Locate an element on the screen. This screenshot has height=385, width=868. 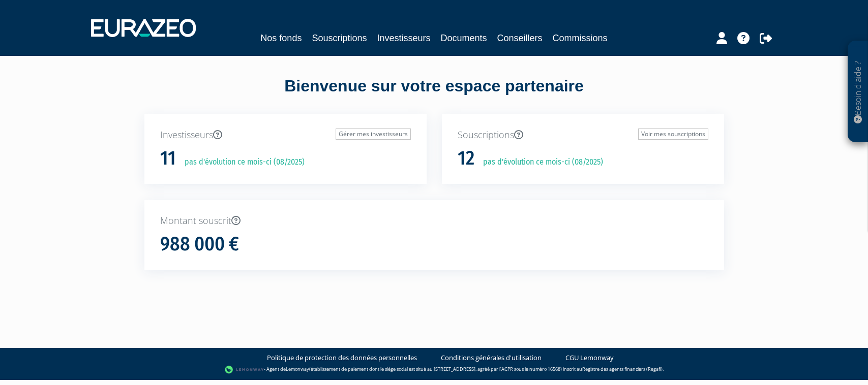
a: Souscriptions is located at coordinates (339, 38).